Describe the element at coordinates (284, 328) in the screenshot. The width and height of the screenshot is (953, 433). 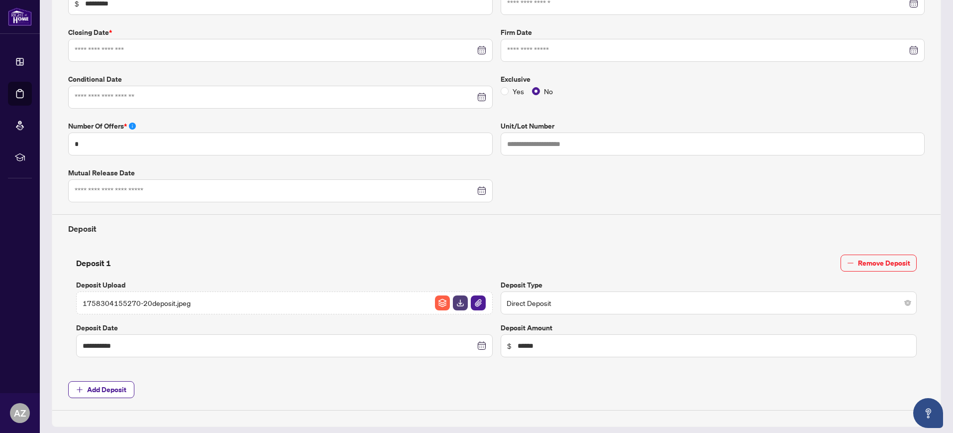
I see `label: Deposit Date` at that location.